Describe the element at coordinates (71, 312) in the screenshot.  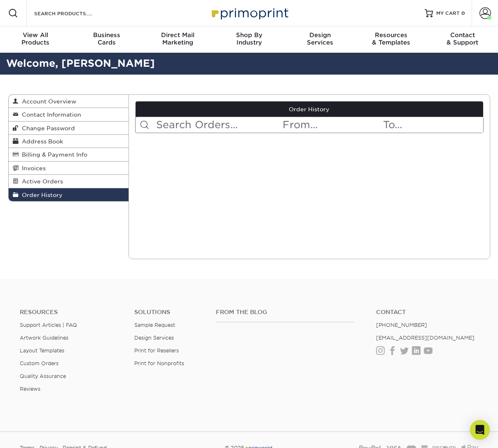
I see `h4: Resources` at that location.